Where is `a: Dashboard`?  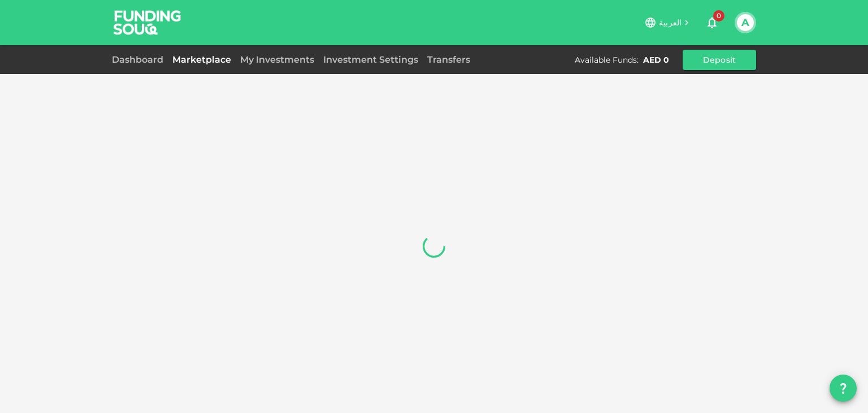 a: Dashboard is located at coordinates (140, 59).